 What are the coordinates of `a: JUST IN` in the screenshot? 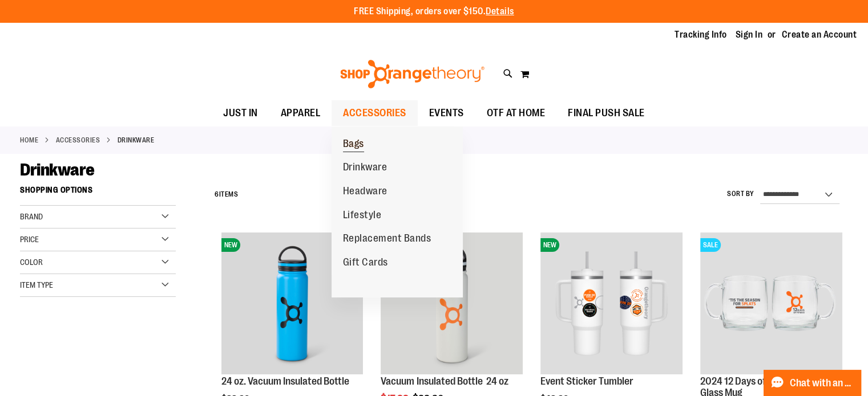 It's located at (240, 113).